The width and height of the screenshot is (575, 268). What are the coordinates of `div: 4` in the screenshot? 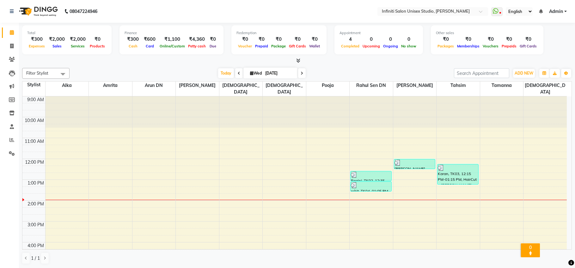 It's located at (350, 39).